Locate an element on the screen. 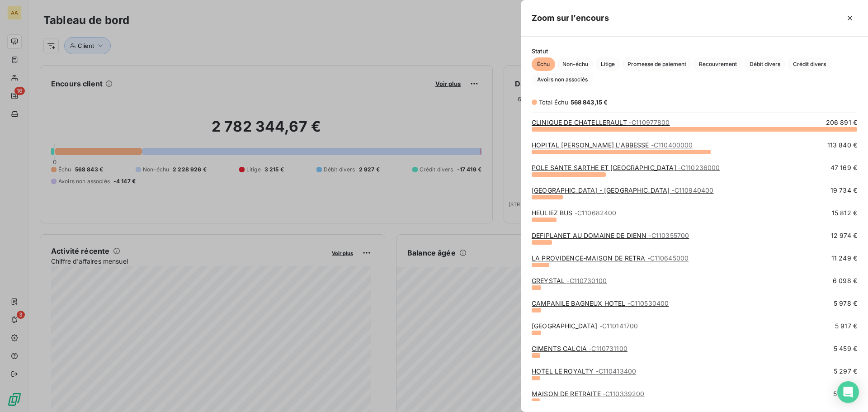  span: Total Échu is located at coordinates (554, 102).